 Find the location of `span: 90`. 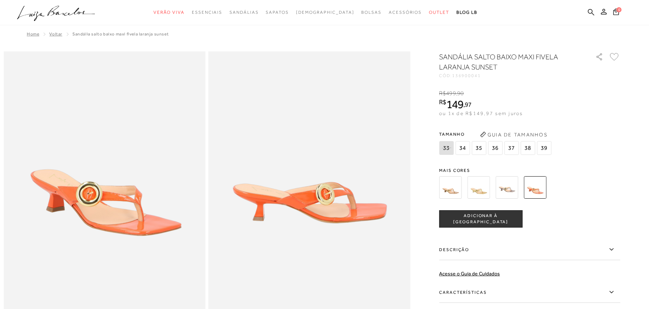

span: 90 is located at coordinates (461, 93).